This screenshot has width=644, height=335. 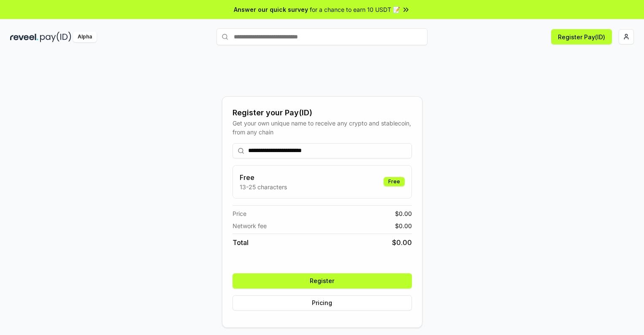 What do you see at coordinates (263, 187) in the screenshot?
I see `p: 13-25 characters` at bounding box center [263, 187].